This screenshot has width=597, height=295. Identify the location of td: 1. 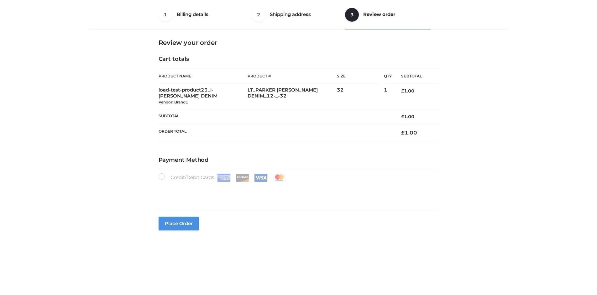
(387, 96).